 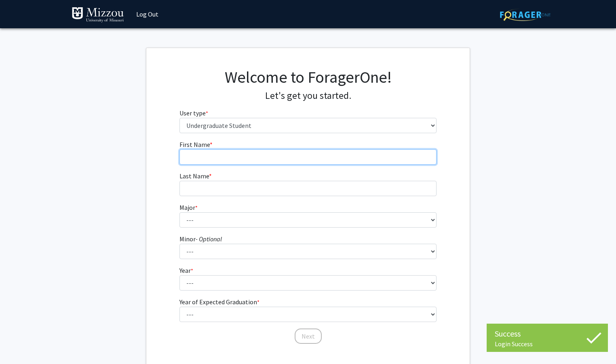 What do you see at coordinates (308, 336) in the screenshot?
I see `button: Next` at bounding box center [308, 336].